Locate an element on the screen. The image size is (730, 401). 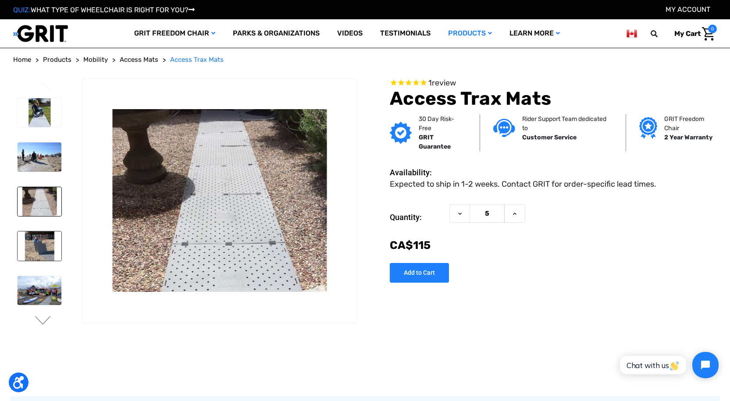
button: Open chat widget is located at coordinates (95, 21).